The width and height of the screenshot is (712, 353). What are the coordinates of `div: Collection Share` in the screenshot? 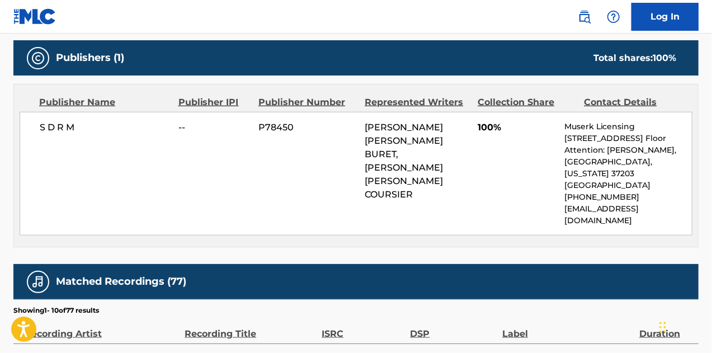 It's located at (526, 102).